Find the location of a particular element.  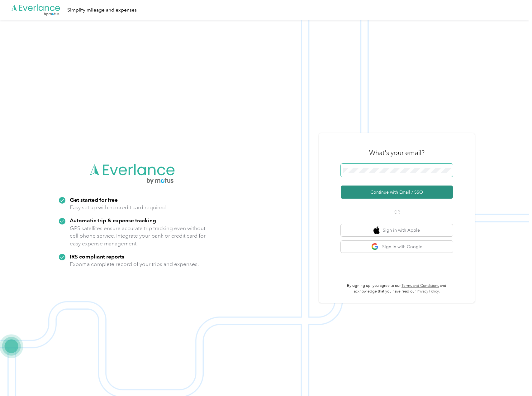

button: Continue with Email / SSO is located at coordinates (397, 192).